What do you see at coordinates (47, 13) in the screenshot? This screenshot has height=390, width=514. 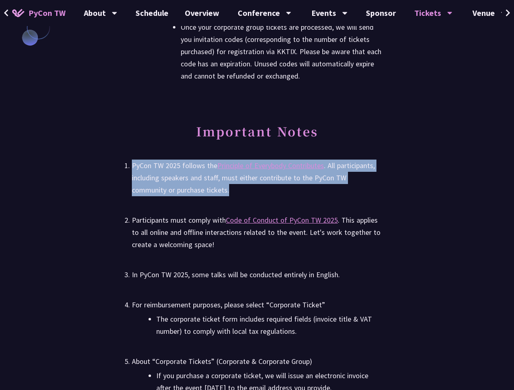 I see `span: PyCon TW` at bounding box center [47, 13].